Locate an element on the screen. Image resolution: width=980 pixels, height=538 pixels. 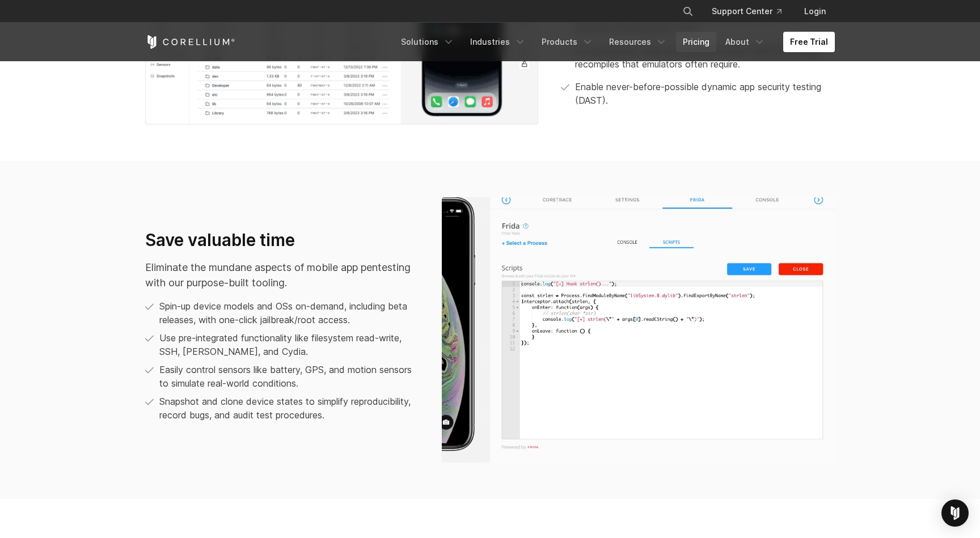
p: Eliminate the mundane aspects of mobile app pentesting with our purpose-built tooling. is located at coordinates (282, 275).